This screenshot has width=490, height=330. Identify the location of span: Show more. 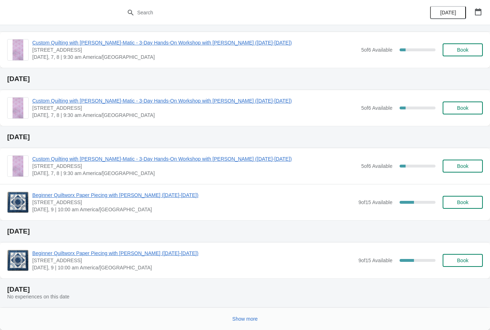
(245, 319).